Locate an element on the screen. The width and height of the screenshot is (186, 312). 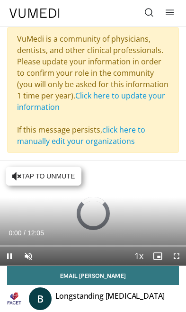
button: Tap to unmute is located at coordinates (44, 176).